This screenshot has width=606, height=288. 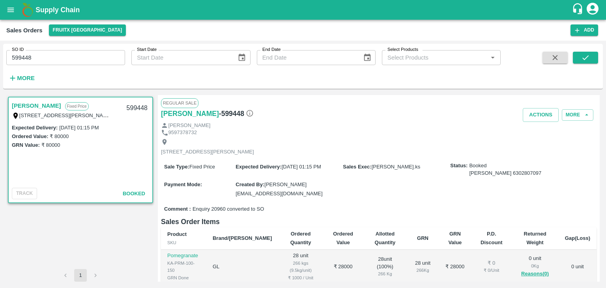 What do you see at coordinates (202, 166) in the screenshot?
I see `span: Fixed Price` at bounding box center [202, 166].